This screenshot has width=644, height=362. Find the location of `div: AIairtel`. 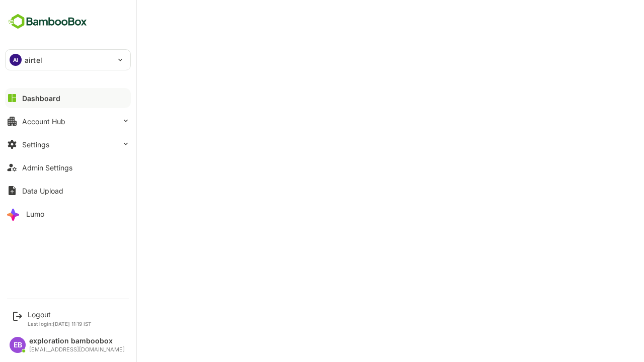

div: AIairtel is located at coordinates (68, 60).